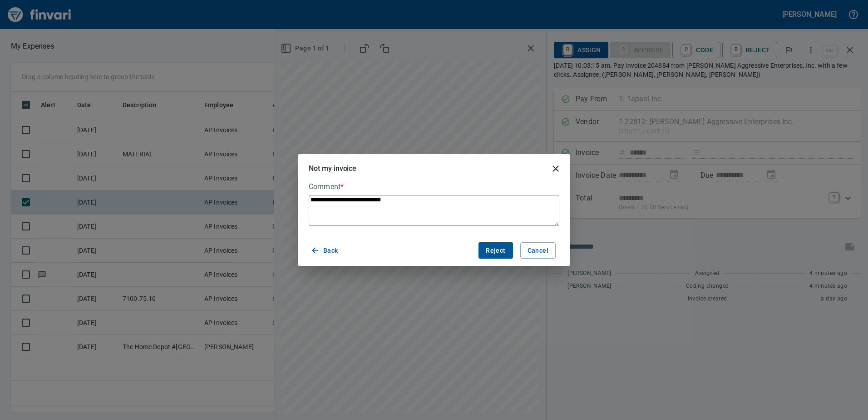 This screenshot has width=868, height=420. I want to click on span: Back, so click(325, 250).